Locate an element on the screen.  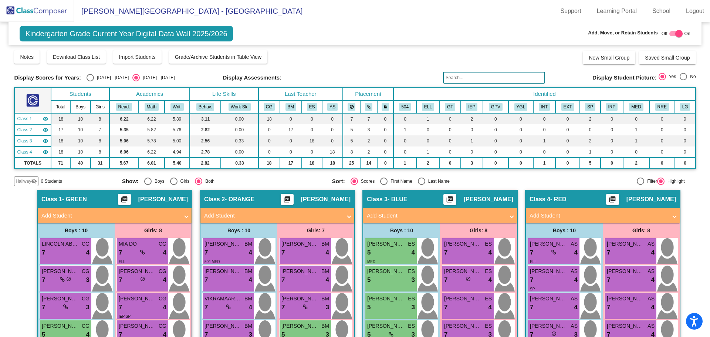
th: Keep with teacher is located at coordinates (385, 107).